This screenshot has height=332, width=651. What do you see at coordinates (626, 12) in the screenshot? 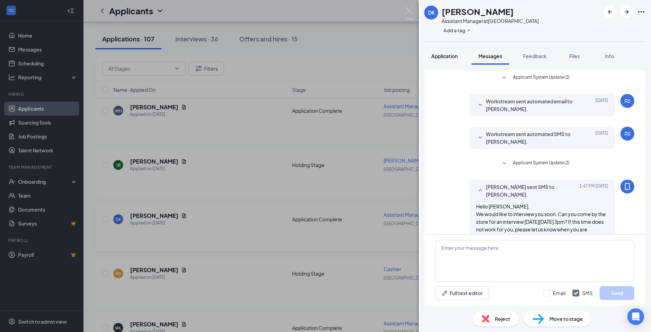
I see `button: ArrowRight` at bounding box center [626, 12].